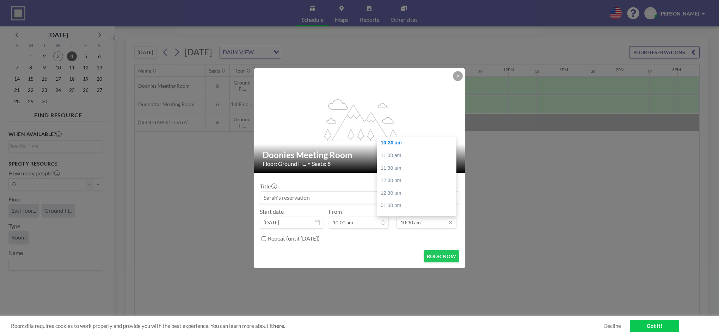 The width and height of the screenshot is (719, 336). Describe the element at coordinates (321, 164) in the screenshot. I see `span: Seats: 8` at that location.